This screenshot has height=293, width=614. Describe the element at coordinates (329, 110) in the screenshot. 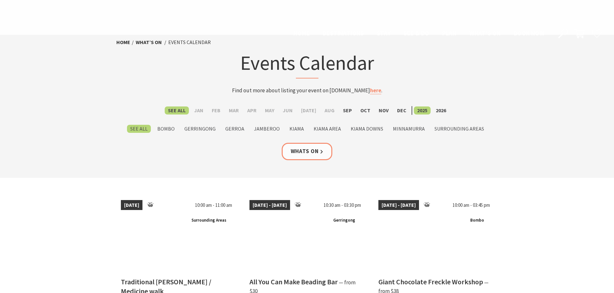

I see `label: Aug` at that location.